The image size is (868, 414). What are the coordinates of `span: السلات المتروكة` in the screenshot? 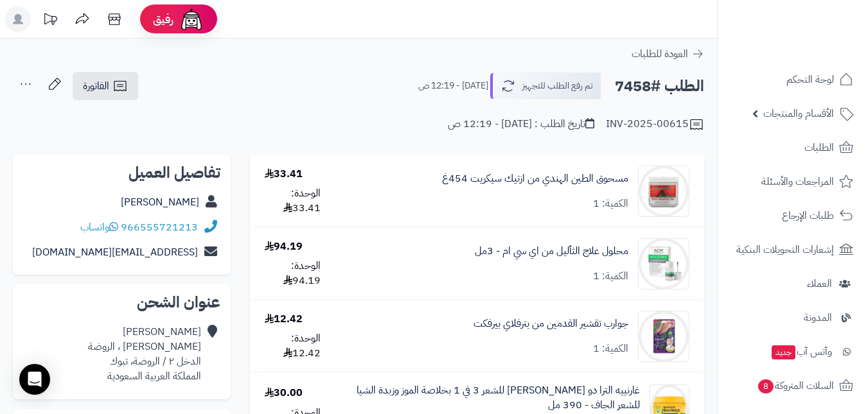 It's located at (795, 386).